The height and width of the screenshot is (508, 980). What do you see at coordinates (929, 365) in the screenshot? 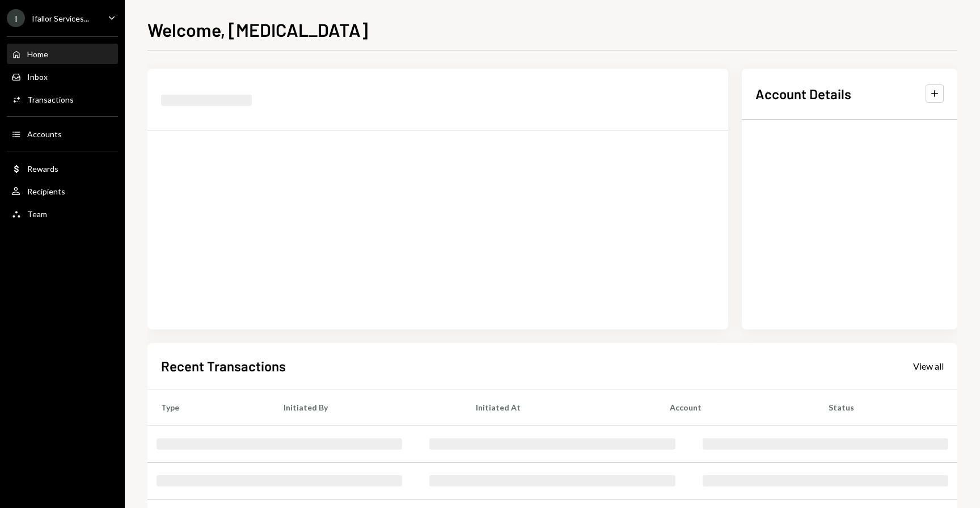
I see `a: View all` at bounding box center [929, 365].